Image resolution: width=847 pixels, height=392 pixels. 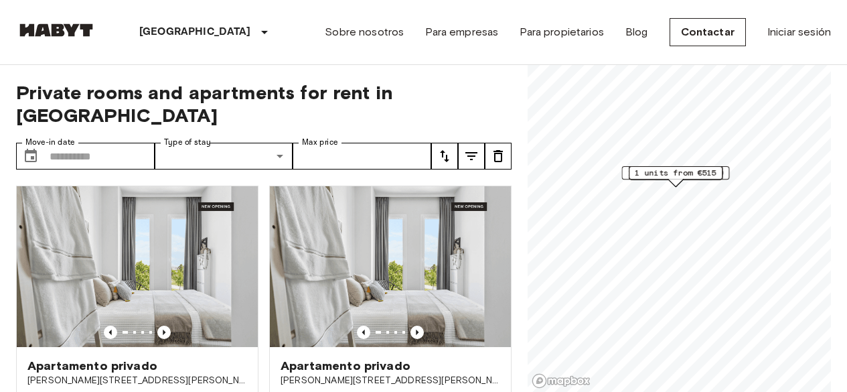 I want to click on label: Max price, so click(x=320, y=142).